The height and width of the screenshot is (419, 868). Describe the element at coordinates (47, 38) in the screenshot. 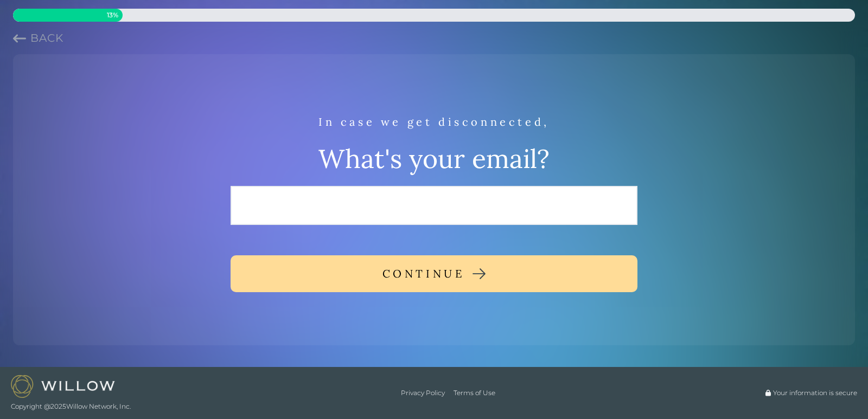

I see `span: Back` at that location.